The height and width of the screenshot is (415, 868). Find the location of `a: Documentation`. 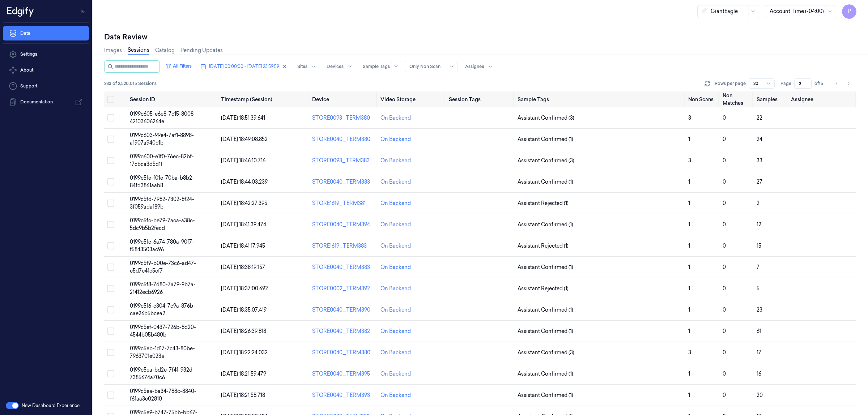

a: Documentation is located at coordinates (46, 102).